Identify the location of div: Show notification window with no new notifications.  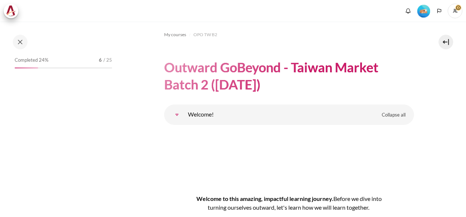
(408, 11).